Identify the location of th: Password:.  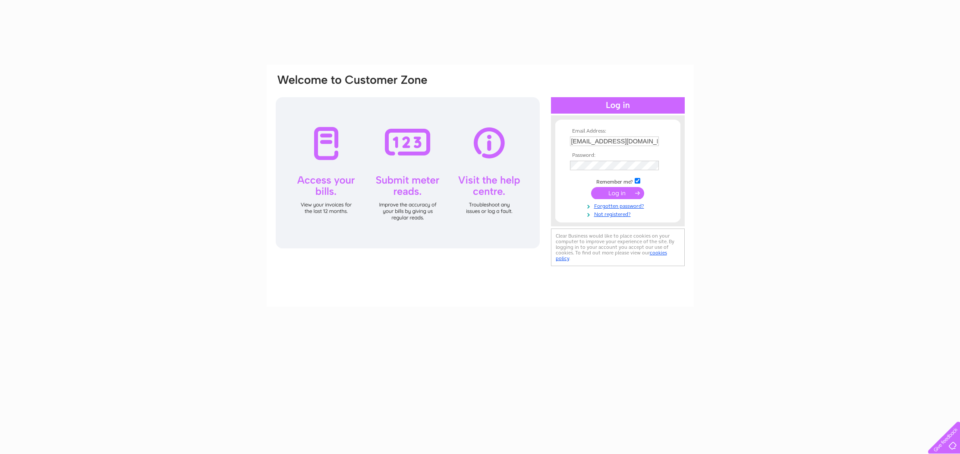
(618, 155).